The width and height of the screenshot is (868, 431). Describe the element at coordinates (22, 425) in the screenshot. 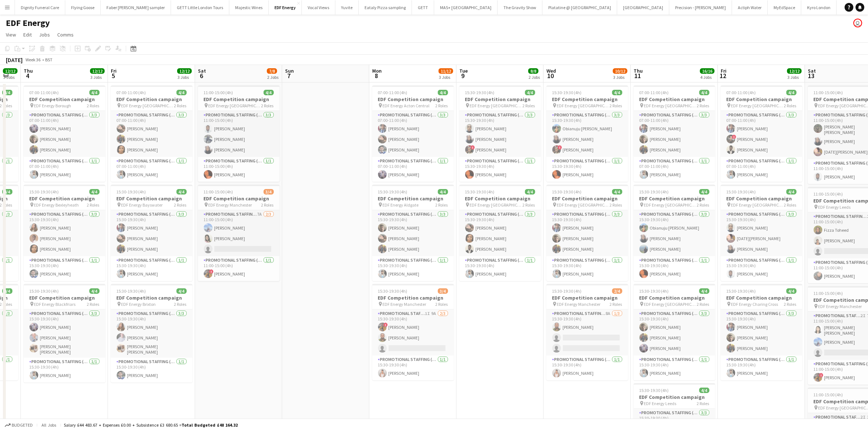

I see `span: Budgeted` at that location.